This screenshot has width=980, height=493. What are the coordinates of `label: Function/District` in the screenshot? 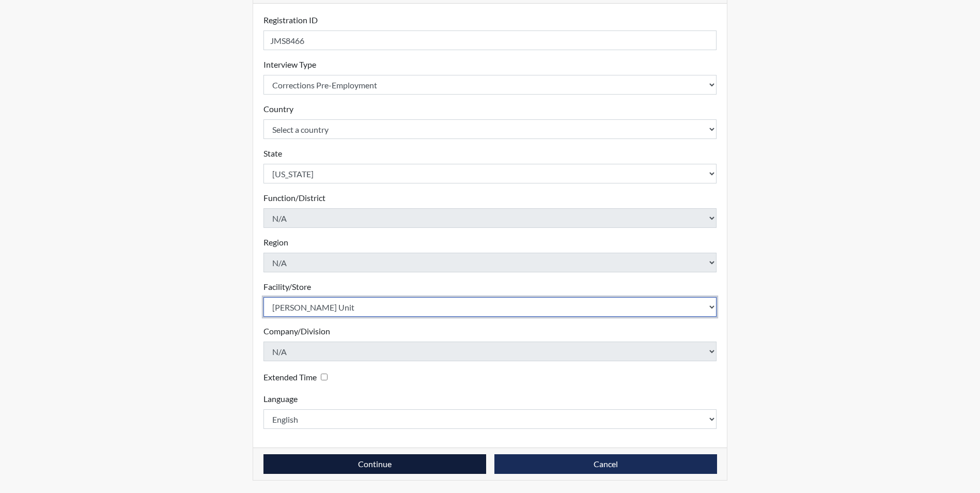 It's located at (294, 198).